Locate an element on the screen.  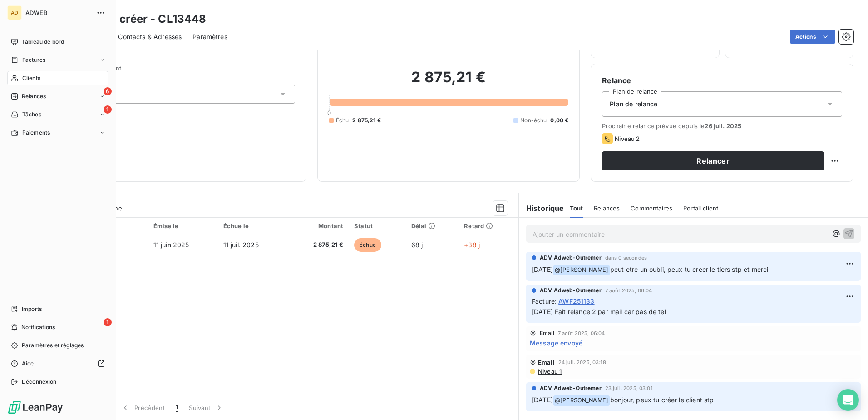
span: Facture : is located at coordinates (544, 301).